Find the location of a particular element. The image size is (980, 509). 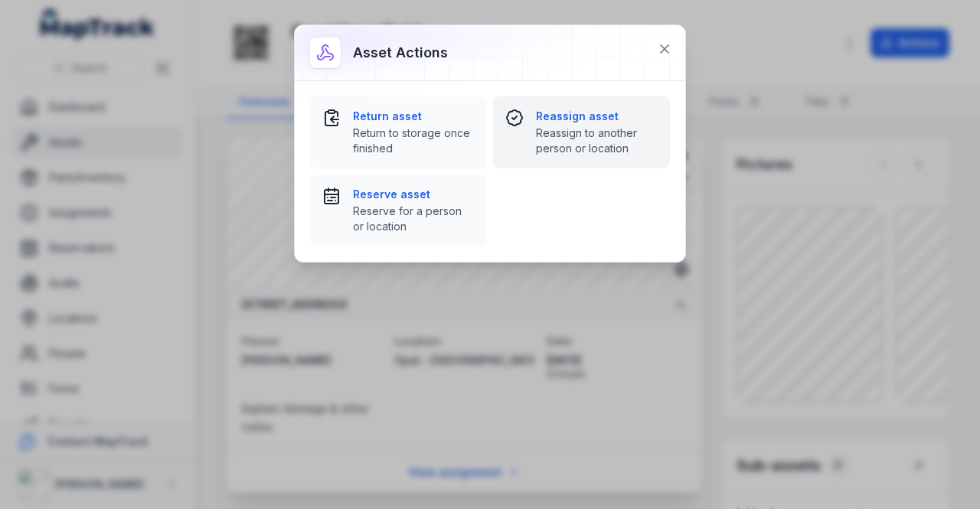

h3: Asset actions is located at coordinates (400, 52).